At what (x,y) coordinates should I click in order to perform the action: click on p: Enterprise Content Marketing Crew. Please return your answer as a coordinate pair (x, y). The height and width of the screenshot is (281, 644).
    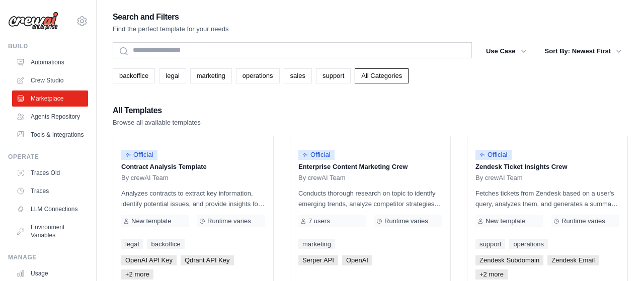
    Looking at the image, I should click on (370, 167).